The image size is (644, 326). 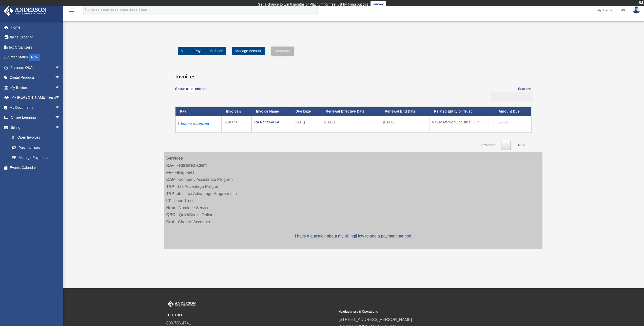 What do you see at coordinates (512, 111) in the screenshot?
I see `th: Amount Due: activate to sort column ascending` at bounding box center [512, 111].